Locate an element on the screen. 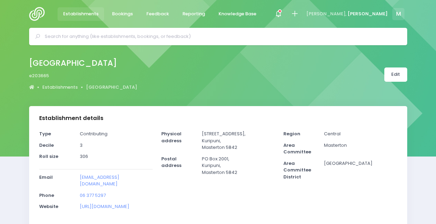  span: Reporting is located at coordinates (194, 14).